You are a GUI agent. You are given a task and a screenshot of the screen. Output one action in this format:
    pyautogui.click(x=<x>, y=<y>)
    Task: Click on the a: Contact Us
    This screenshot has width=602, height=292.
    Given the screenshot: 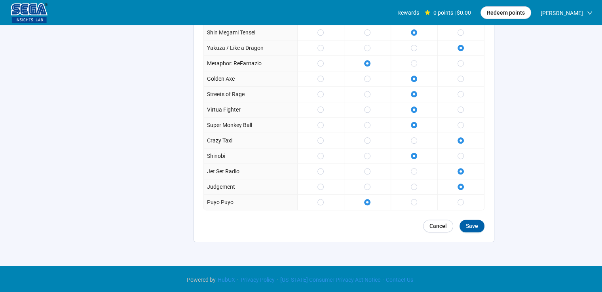 What is the action you would take?
    pyautogui.click(x=399, y=280)
    